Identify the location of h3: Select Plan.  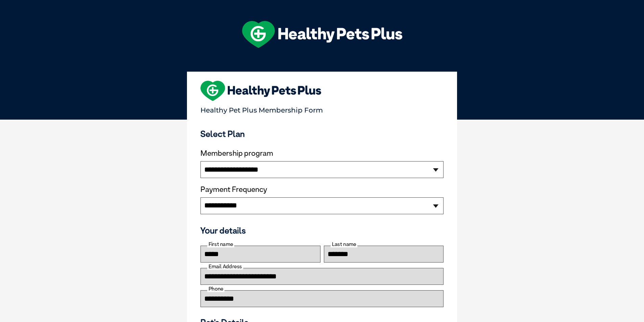
(322, 134).